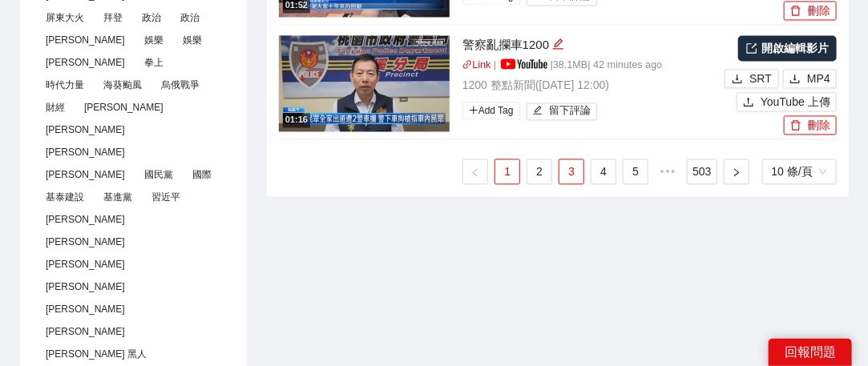 This screenshot has height=366, width=868. I want to click on li: 上一頁, so click(475, 172).